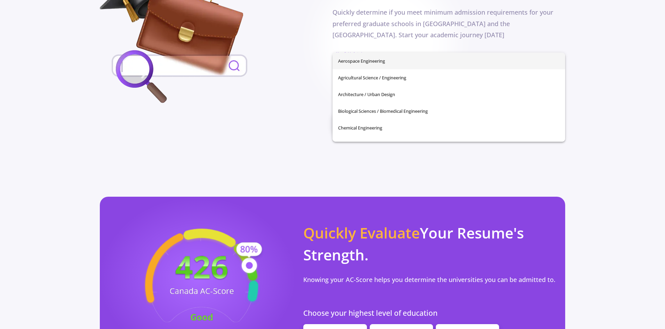 The width and height of the screenshot is (665, 329). Describe the element at coordinates (449, 144) in the screenshot. I see `span: Chemistry` at that location.